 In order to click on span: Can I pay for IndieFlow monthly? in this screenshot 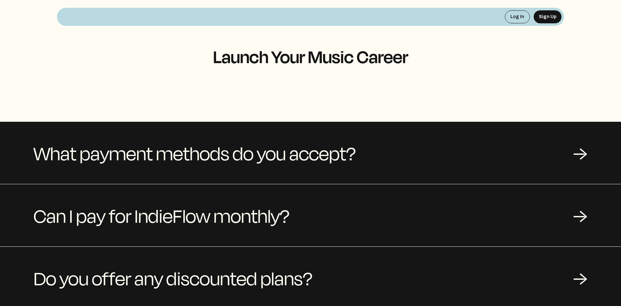, I will do `click(161, 215)`.